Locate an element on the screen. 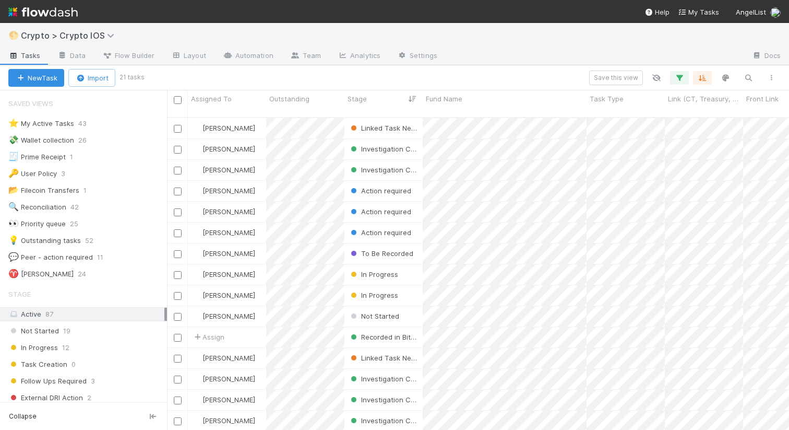 The width and height of the screenshot is (789, 430). span: Flow Builder is located at coordinates (128, 55).